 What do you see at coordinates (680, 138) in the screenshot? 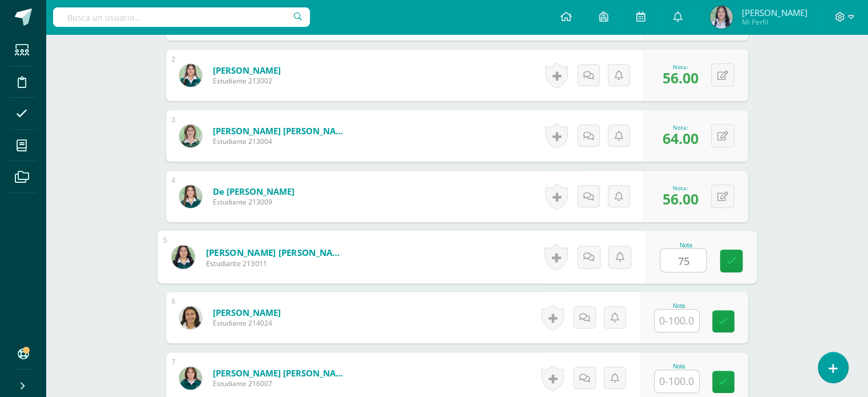
I see `span: 64.00` at bounding box center [680, 138].